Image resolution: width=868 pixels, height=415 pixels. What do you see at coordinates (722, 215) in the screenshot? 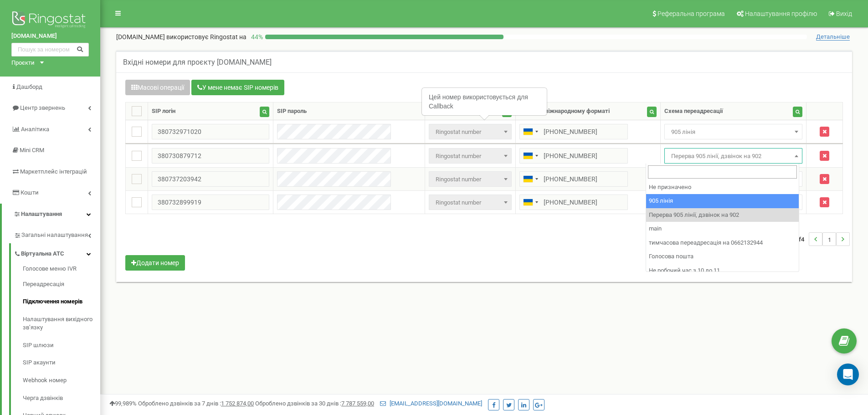
I see `li: Перерва 905 лінії, дзвінок на 902` at bounding box center [722, 215].